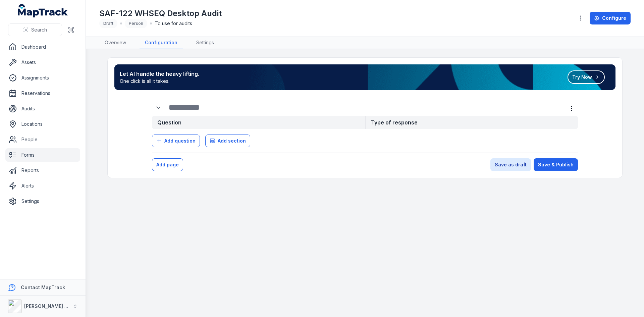  Describe the element at coordinates (571, 108) in the screenshot. I see `button: more-detail` at that location.